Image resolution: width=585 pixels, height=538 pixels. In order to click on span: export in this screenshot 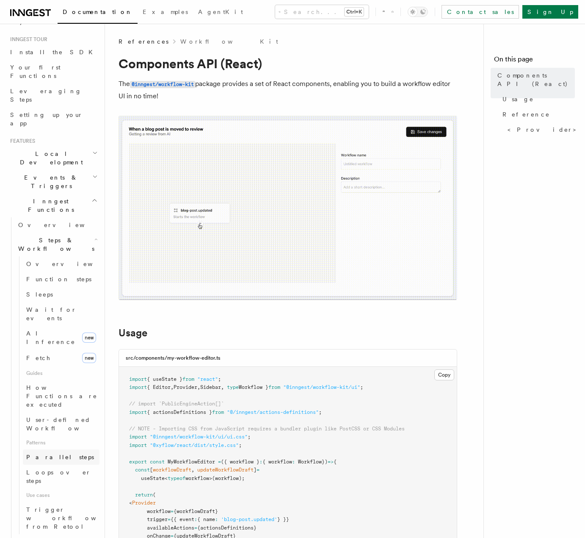, I will do `click(138, 462)`.